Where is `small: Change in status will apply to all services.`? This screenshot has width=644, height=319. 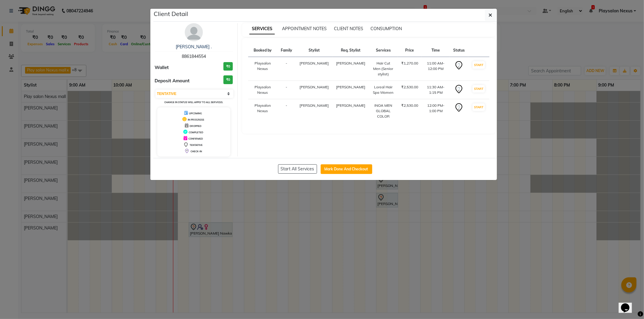 small: Change in status will apply to all services. is located at coordinates (193, 102).